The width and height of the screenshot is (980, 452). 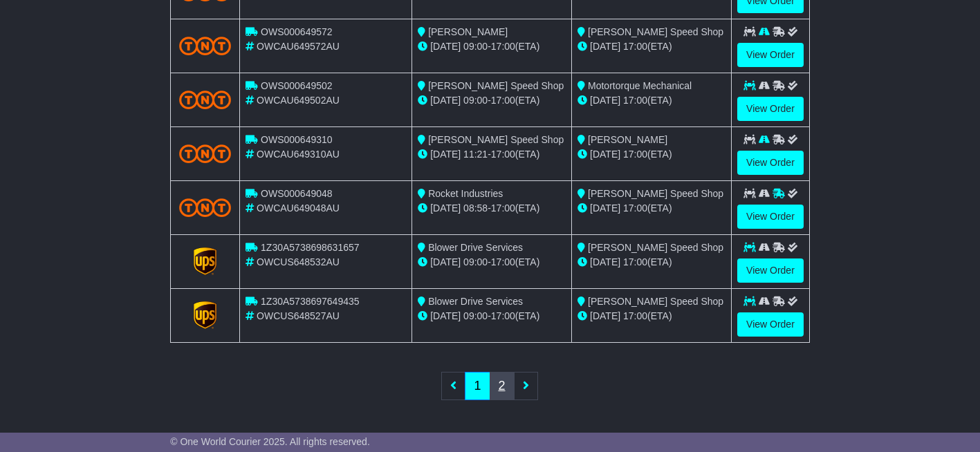 What do you see at coordinates (475, 208) in the screenshot?
I see `span: 08:58` at bounding box center [475, 208].